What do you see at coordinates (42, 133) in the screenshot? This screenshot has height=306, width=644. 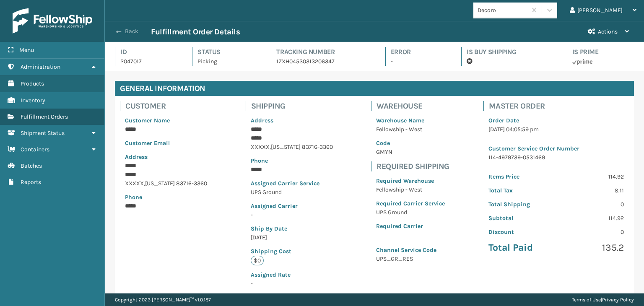 I see `span: Shipment Status` at bounding box center [42, 133].